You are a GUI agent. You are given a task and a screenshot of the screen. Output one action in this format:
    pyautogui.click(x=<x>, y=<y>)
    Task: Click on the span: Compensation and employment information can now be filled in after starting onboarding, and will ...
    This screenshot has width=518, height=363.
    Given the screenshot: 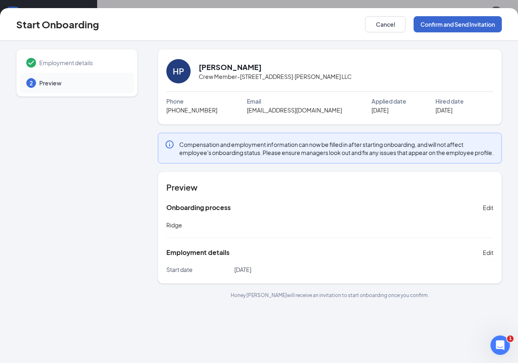 What is the action you would take?
    pyautogui.click(x=337, y=148)
    